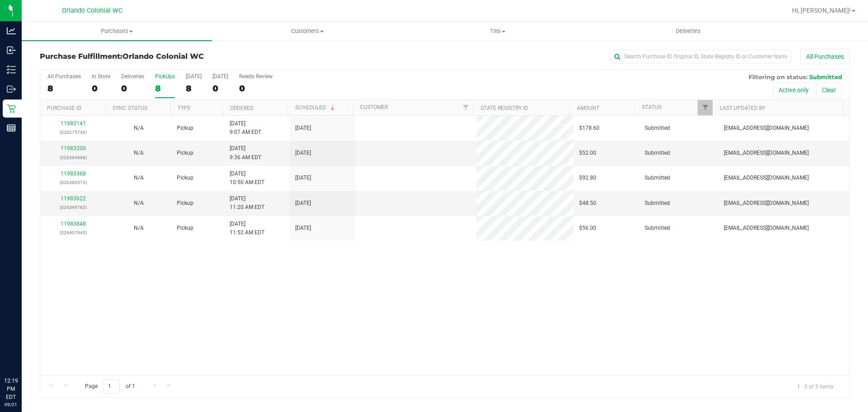 The height and width of the screenshot is (412, 868). What do you see at coordinates (793, 90) in the screenshot?
I see `button: Active only` at bounding box center [793, 90].